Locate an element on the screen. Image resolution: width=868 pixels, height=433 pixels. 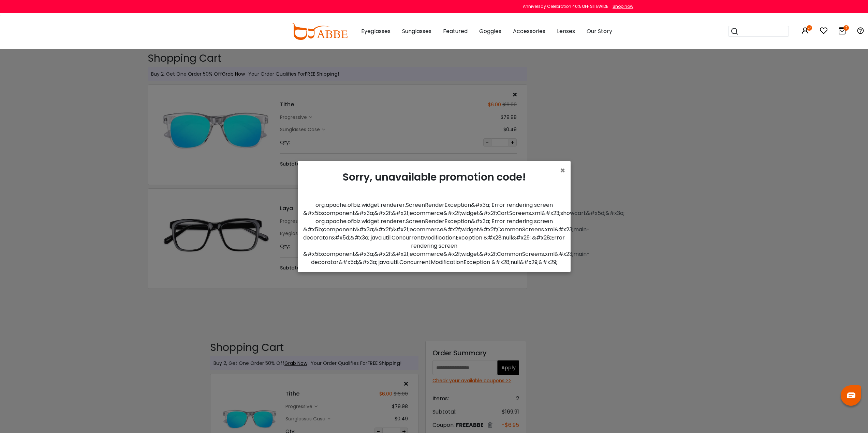
span: Accessories is located at coordinates (529, 31).